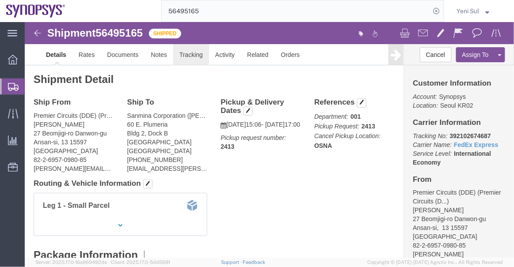 This screenshot has height=267, width=514. Describe the element at coordinates (232, 263) in the screenshot. I see `a: Support` at that location.